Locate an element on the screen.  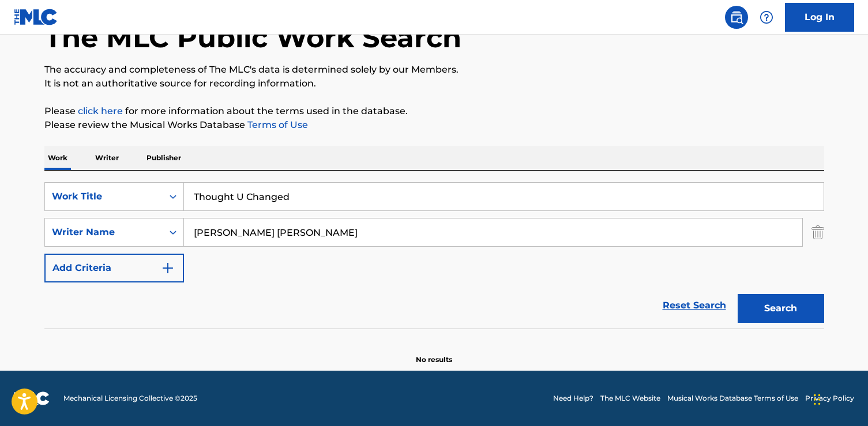
a: Reset Search is located at coordinates (694, 306).